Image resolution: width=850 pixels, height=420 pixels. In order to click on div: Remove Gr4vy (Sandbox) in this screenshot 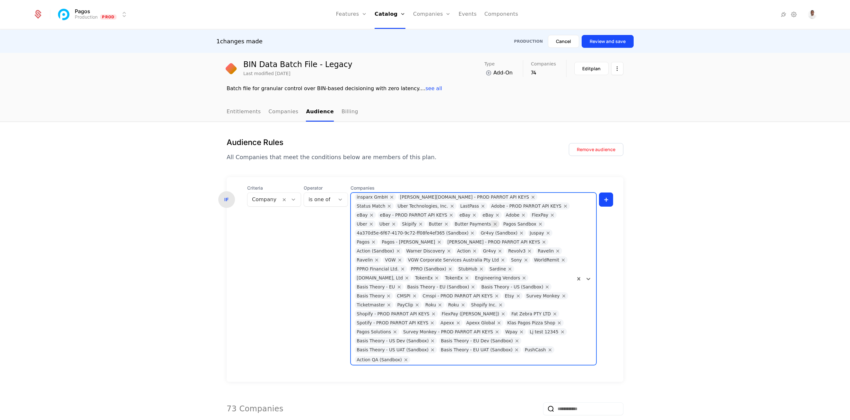, I will do `click(522, 233)`.